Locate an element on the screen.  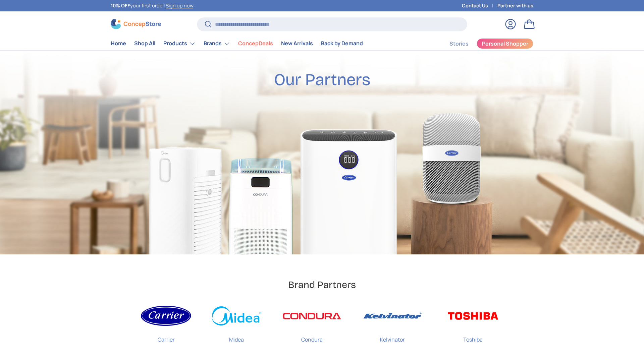
p: Toshiba is located at coordinates (474, 337).